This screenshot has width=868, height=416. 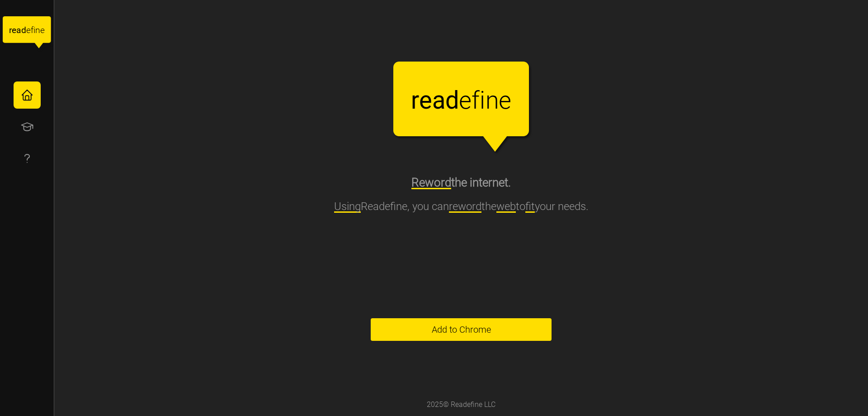 What do you see at coordinates (461, 206) in the screenshot?
I see `p: Readefine, you can the to your needs.` at bounding box center [461, 206].